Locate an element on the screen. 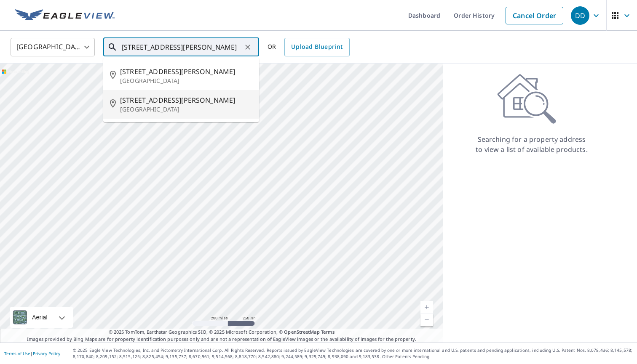  a: Cancel Order is located at coordinates (534, 16).